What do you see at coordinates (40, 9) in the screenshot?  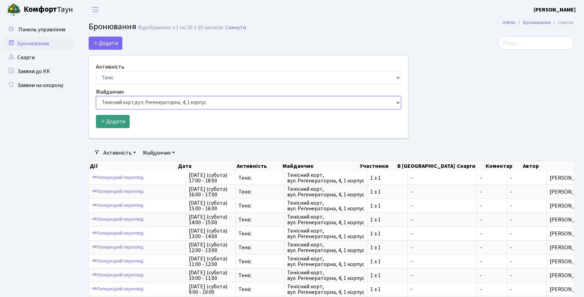 I see `b: Комфорт` at bounding box center [40, 9].